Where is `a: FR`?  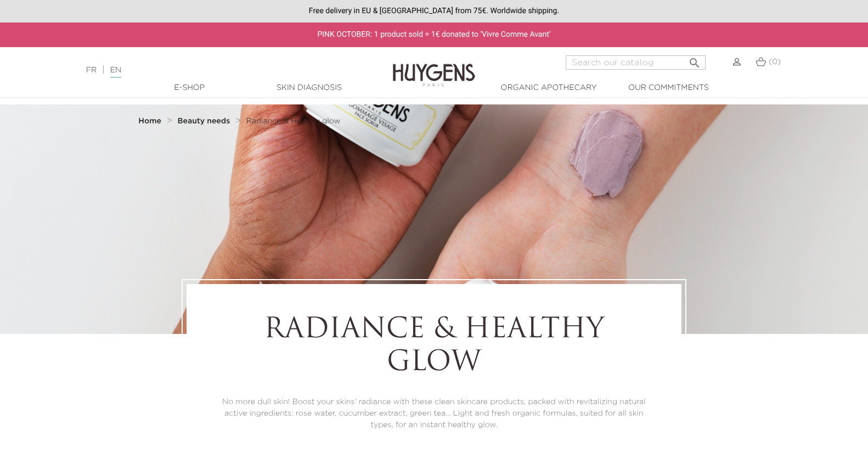 a: FR is located at coordinates (91, 70).